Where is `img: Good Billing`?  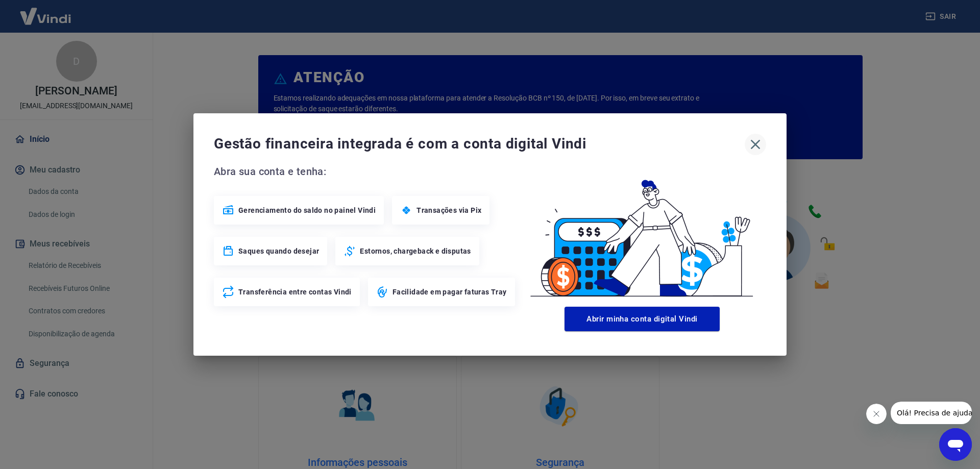
img: Good Billing is located at coordinates (642, 233).